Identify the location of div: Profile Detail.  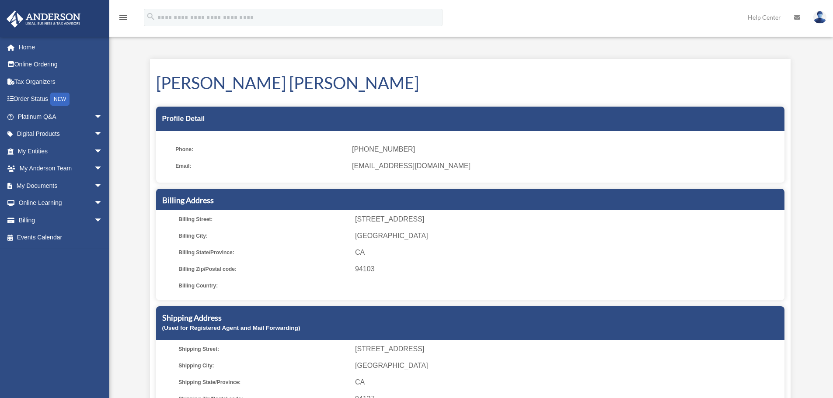
(470, 119).